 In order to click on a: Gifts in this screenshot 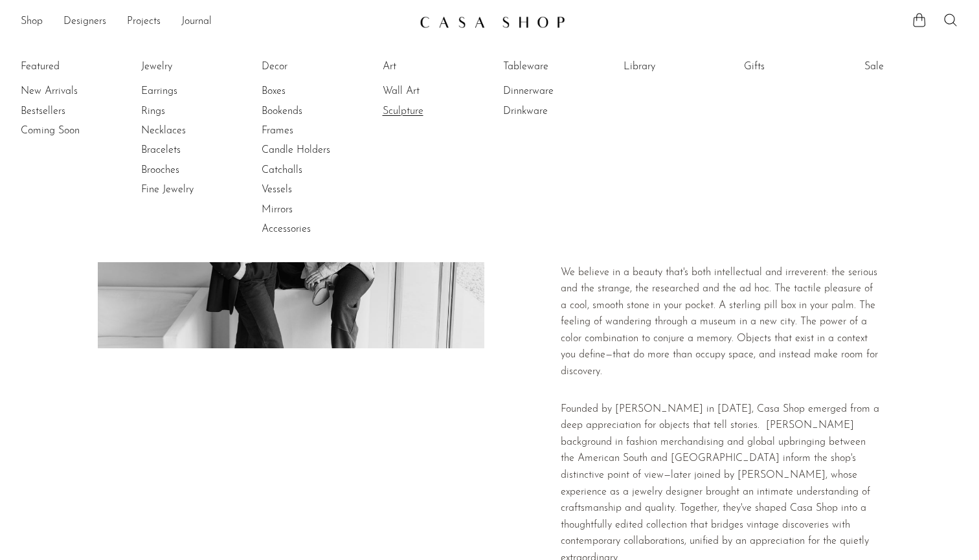, I will do `click(793, 67)`.